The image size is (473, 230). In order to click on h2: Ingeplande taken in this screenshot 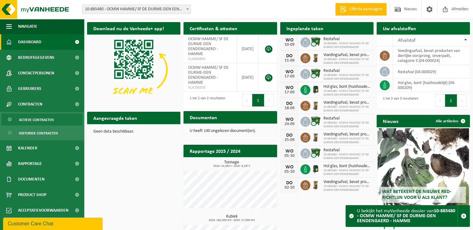, I will do `click(305, 28)`.